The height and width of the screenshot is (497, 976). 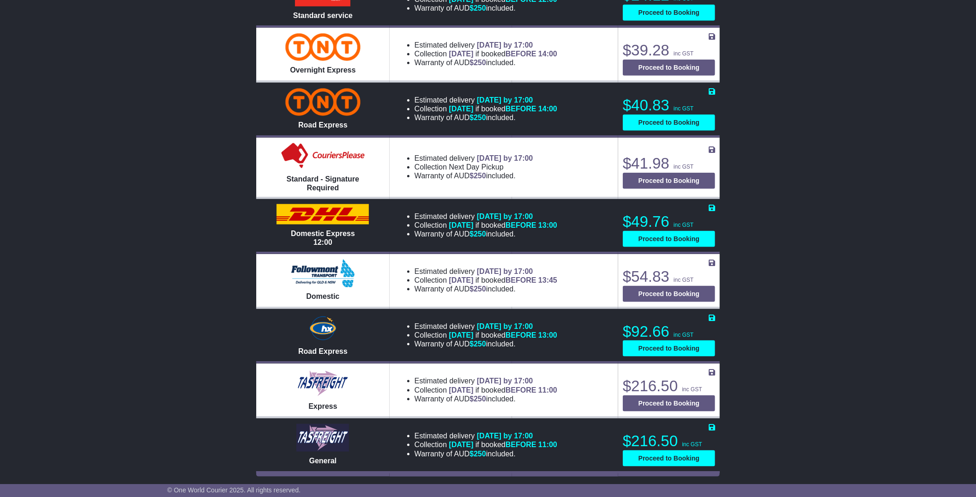 What do you see at coordinates (323, 214) in the screenshot?
I see `img: DHL: Domestic Express 12:00` at bounding box center [323, 214].